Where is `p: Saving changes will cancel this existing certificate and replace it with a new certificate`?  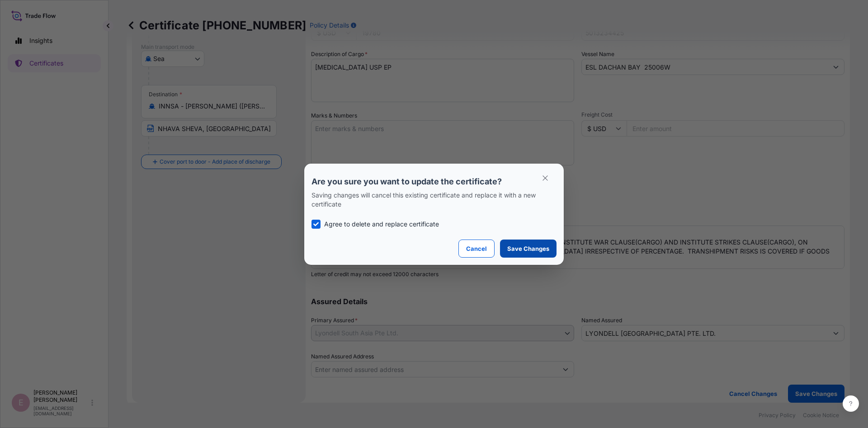 p: Saving changes will cancel this existing certificate and replace it with a new certificate is located at coordinates (434, 199).